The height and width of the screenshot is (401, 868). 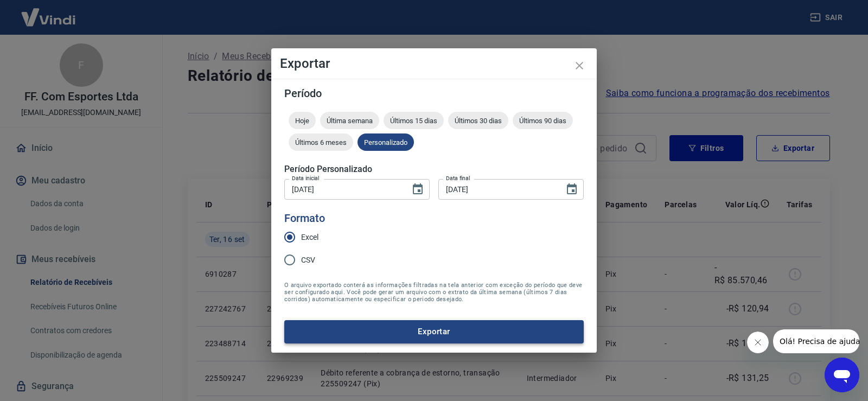 What do you see at coordinates (413, 121) in the screenshot?
I see `span: Últimos 15 dias` at bounding box center [413, 121].